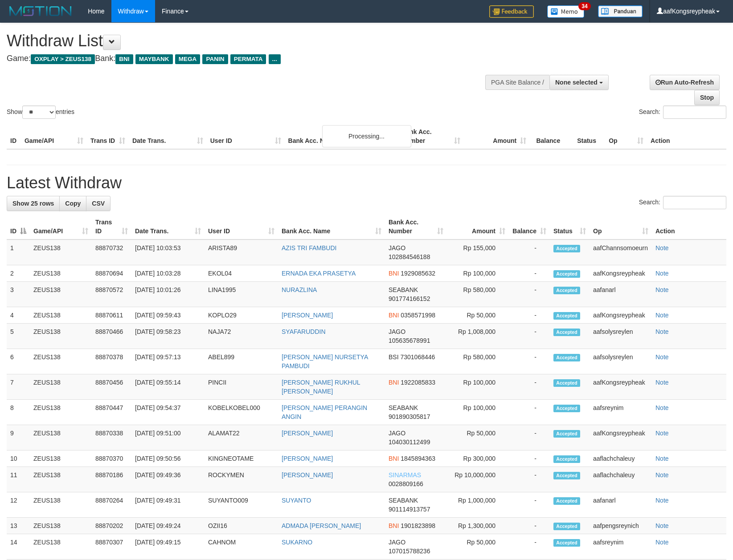  I want to click on a: Copy, so click(73, 204).